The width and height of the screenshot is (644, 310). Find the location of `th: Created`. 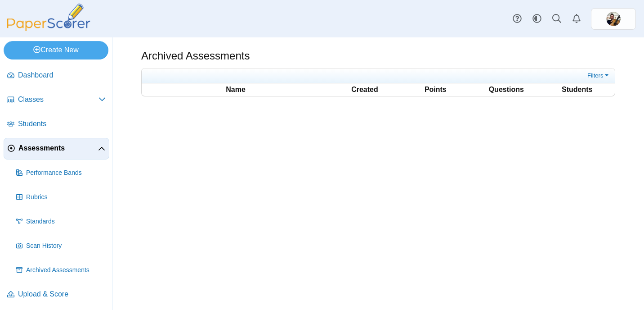

th: Created is located at coordinates (364, 90).